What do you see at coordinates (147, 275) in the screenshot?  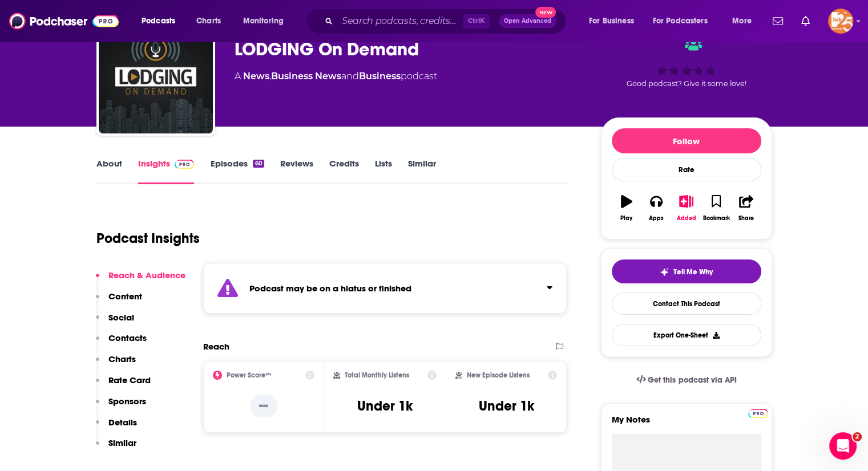 I see `p: Reach & Audience` at bounding box center [147, 275].